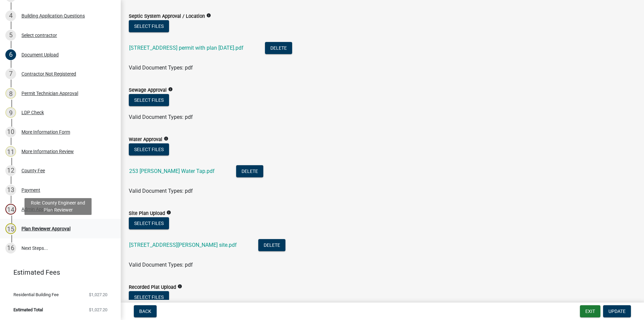 The image size is (644, 320). What do you see at coordinates (53, 16) in the screenshot?
I see `div: Building Application Questions` at bounding box center [53, 16].